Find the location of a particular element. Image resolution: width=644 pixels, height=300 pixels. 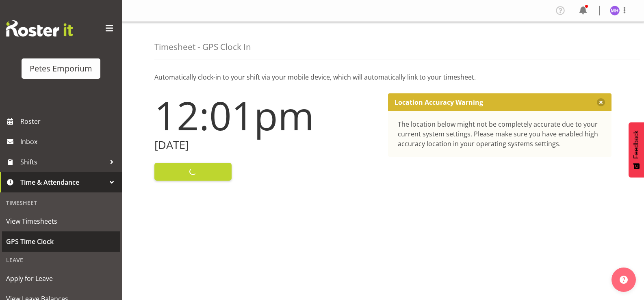

div: The location below might not be completely accurate due to your current system settings. Please m... is located at coordinates (500, 134).